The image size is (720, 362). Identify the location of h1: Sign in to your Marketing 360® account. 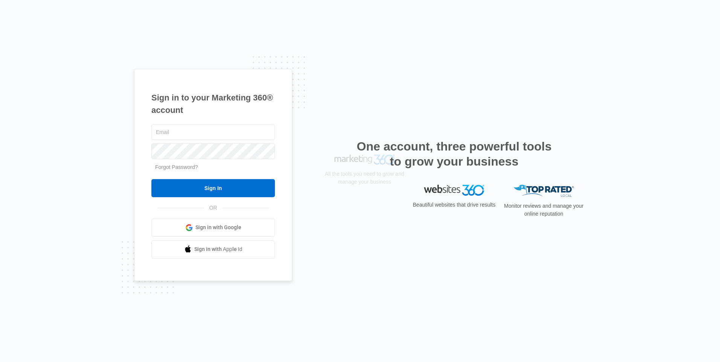
(213, 104).